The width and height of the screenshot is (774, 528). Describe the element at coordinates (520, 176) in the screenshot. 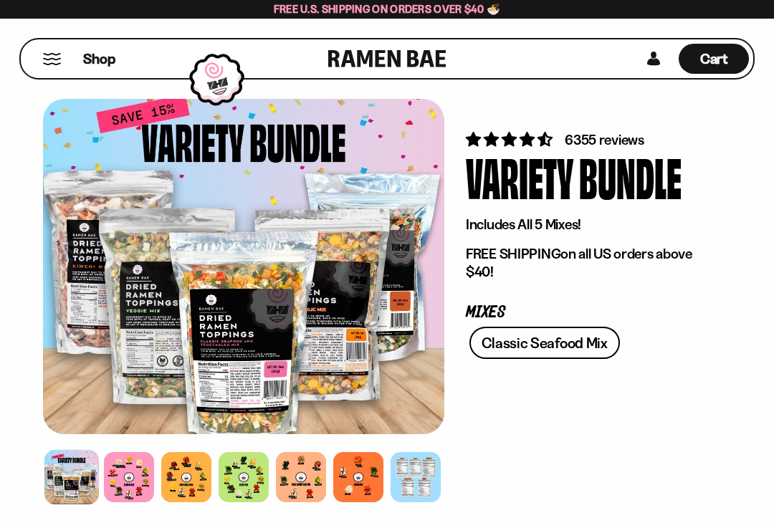

I see `div: Variety` at that location.